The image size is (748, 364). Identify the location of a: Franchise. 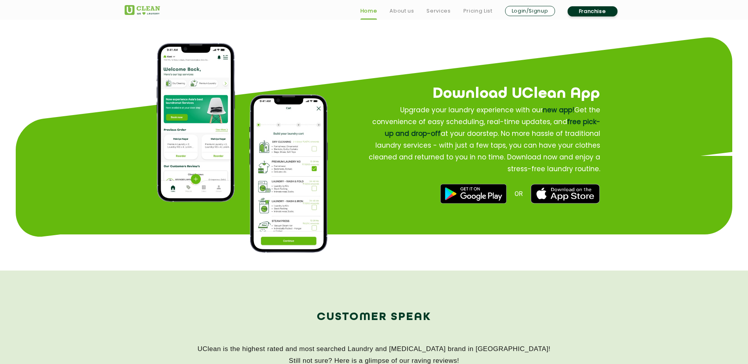
(592, 11).